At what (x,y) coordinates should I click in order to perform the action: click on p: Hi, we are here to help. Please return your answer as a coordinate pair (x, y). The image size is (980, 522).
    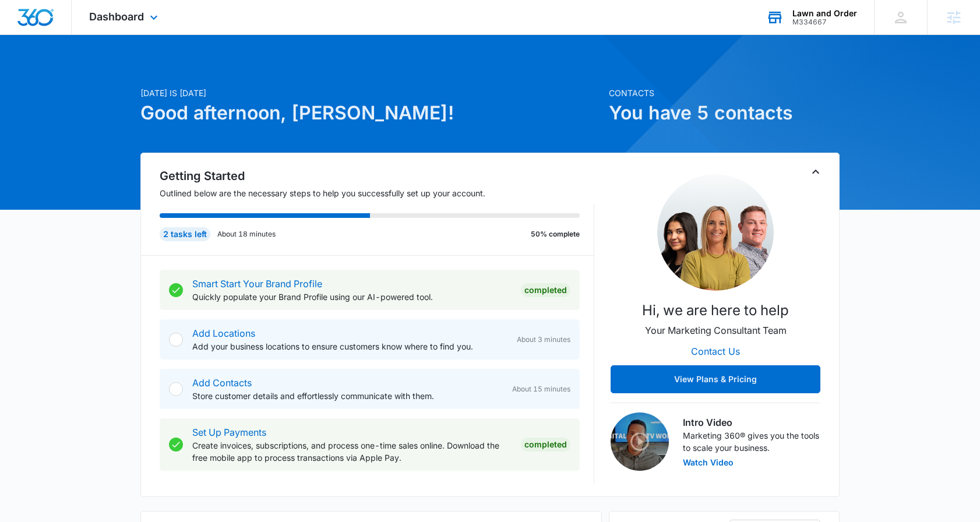
    Looking at the image, I should click on (715, 310).